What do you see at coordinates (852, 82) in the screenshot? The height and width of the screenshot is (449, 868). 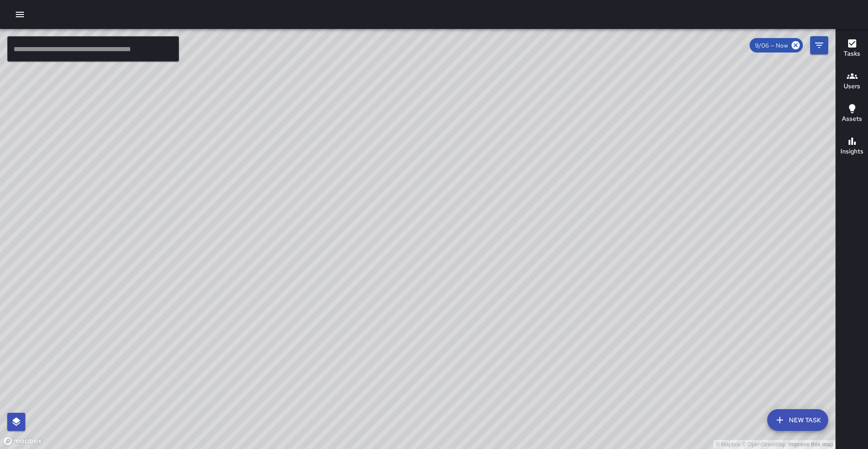 I see `button: Users` at bounding box center [852, 82].